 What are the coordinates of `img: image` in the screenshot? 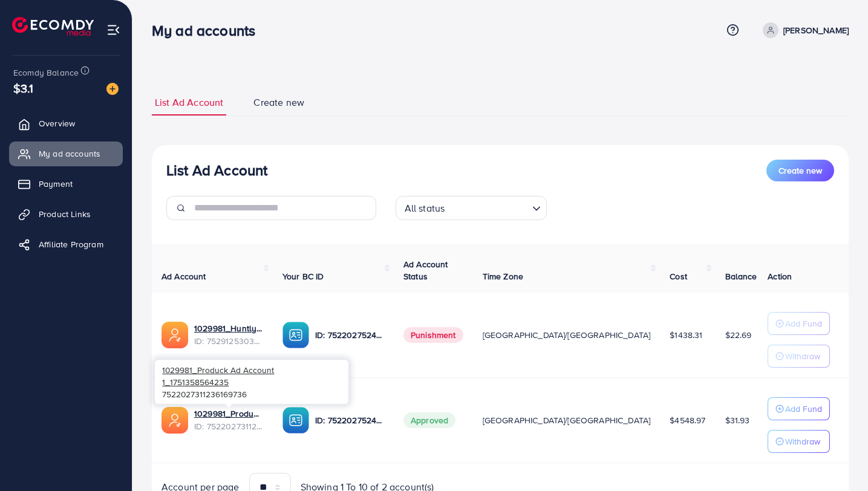 It's located at (112, 89).